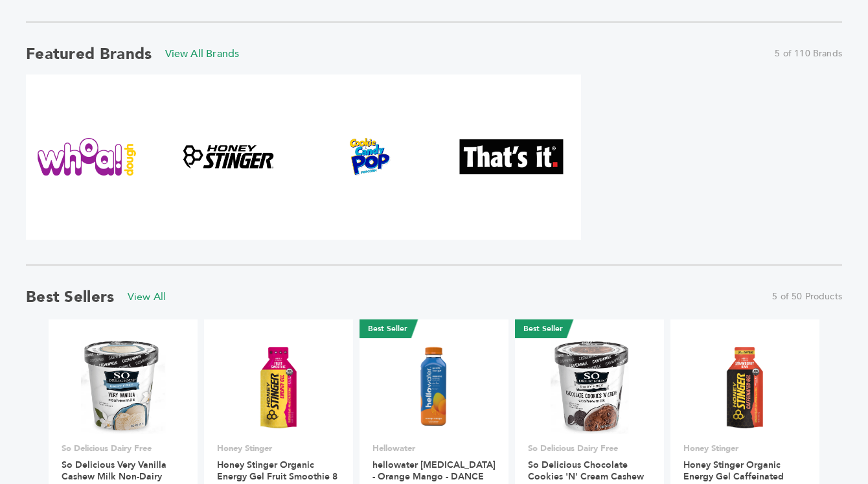 The height and width of the screenshot is (484, 868). I want to click on span: 5 of 50 Products, so click(807, 297).